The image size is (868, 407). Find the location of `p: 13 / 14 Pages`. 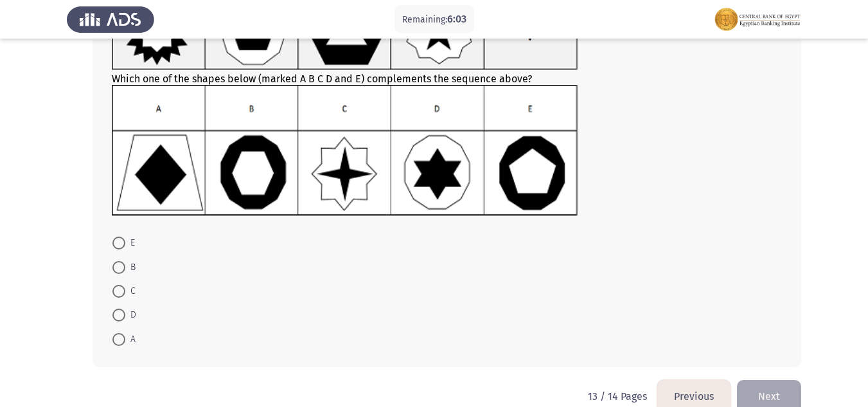

p: 13 / 14 Pages is located at coordinates (618, 396).